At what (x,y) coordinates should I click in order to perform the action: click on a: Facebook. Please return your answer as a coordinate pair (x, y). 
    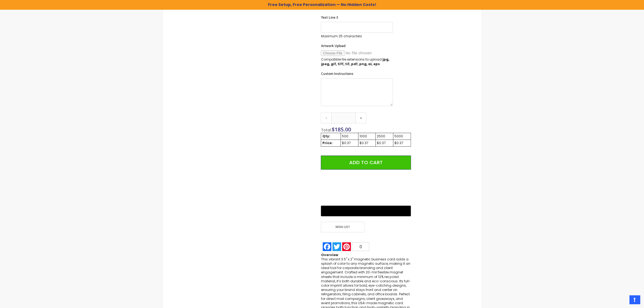
    Looking at the image, I should click on (327, 246).